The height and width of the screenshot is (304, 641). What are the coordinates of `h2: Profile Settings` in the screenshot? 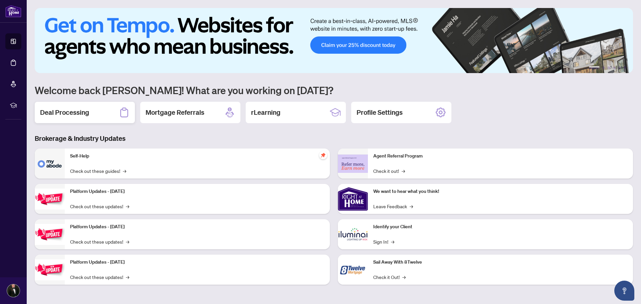 It's located at (379, 112).